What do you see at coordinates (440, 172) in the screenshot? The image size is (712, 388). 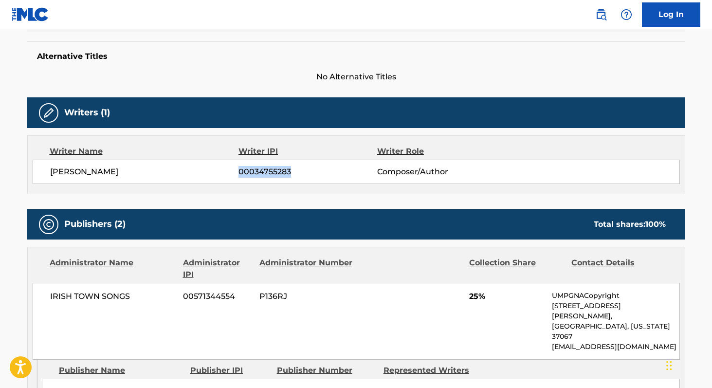 I see `span: Composer/Author` at bounding box center [440, 172].